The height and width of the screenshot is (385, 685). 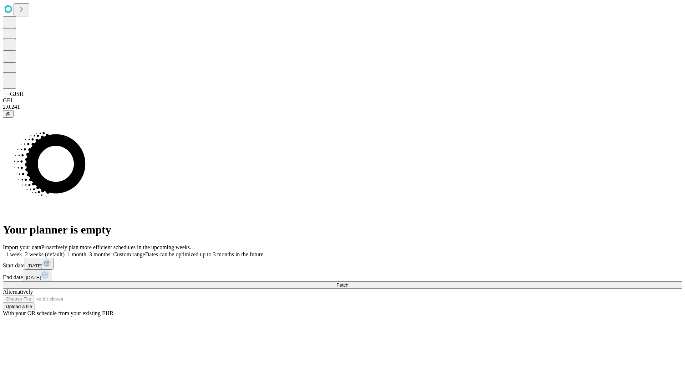 I want to click on span: GJSH, so click(x=17, y=94).